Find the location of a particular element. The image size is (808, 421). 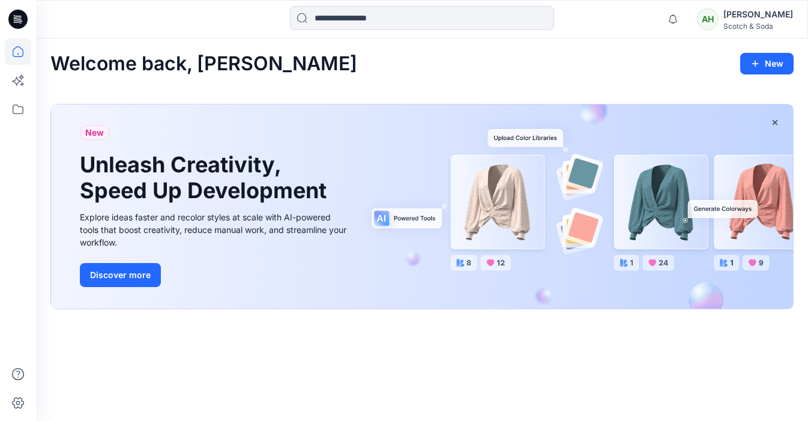

button: Discover more is located at coordinates (120, 275).